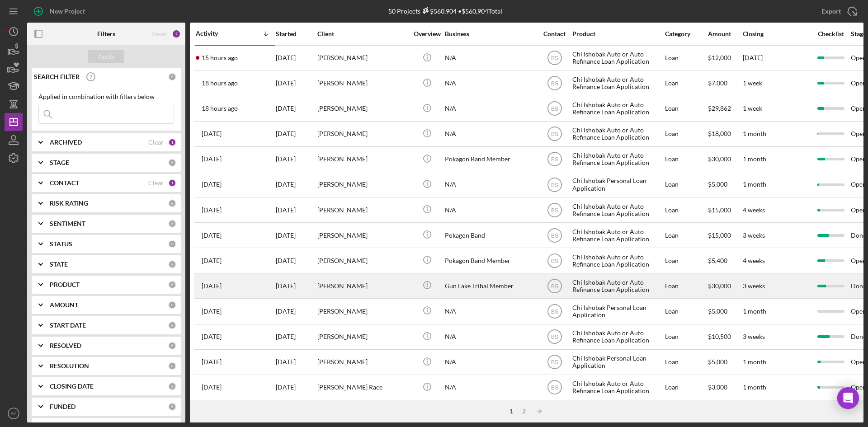  Describe the element at coordinates (156, 142) in the screenshot. I see `div: Clear` at that location.